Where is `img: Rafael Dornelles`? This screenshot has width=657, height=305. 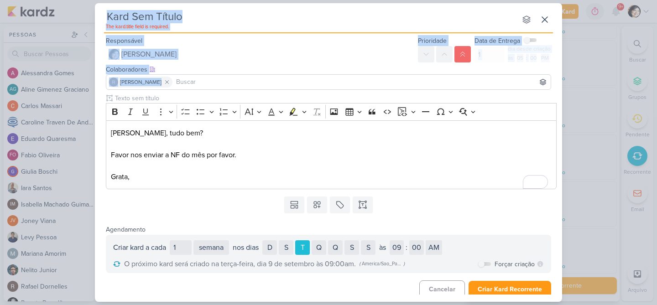 img: Rafael Dornelles is located at coordinates (114, 82).